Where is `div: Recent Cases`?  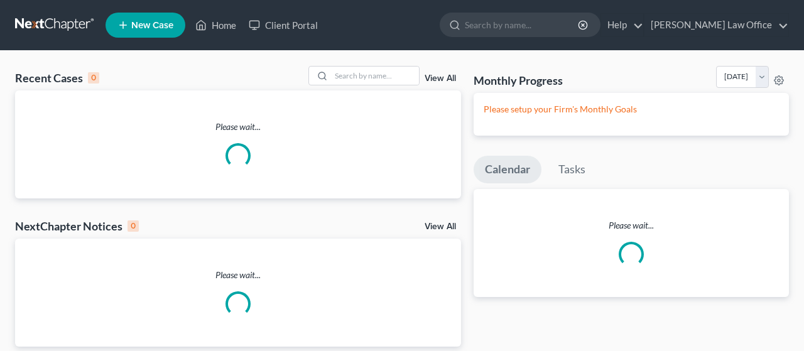
div: Recent Cases is located at coordinates (57, 78).